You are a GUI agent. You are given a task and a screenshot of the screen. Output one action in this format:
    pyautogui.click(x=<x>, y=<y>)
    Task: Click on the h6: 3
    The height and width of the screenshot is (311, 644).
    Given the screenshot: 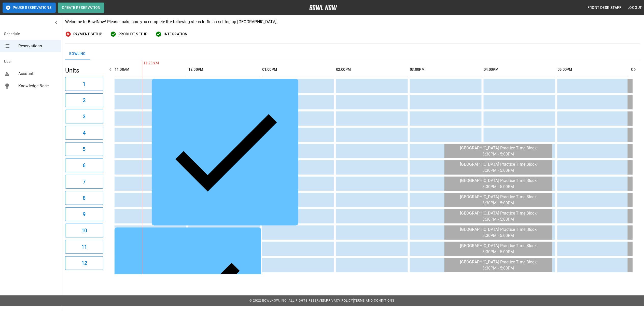 What is the action you would take?
    pyautogui.click(x=84, y=117)
    